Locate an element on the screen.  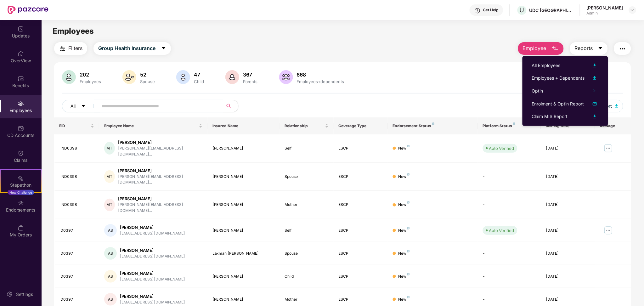
th: EID is located at coordinates (76, 126).